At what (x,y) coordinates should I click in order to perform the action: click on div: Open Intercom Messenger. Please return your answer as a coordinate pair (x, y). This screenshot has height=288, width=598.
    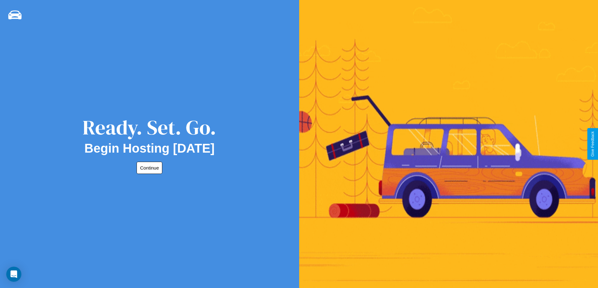
    Looking at the image, I should click on (14, 275).